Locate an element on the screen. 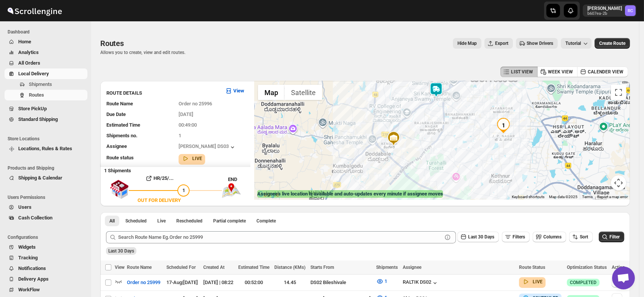  button: Shipping & Calendar is located at coordinates (46, 178).